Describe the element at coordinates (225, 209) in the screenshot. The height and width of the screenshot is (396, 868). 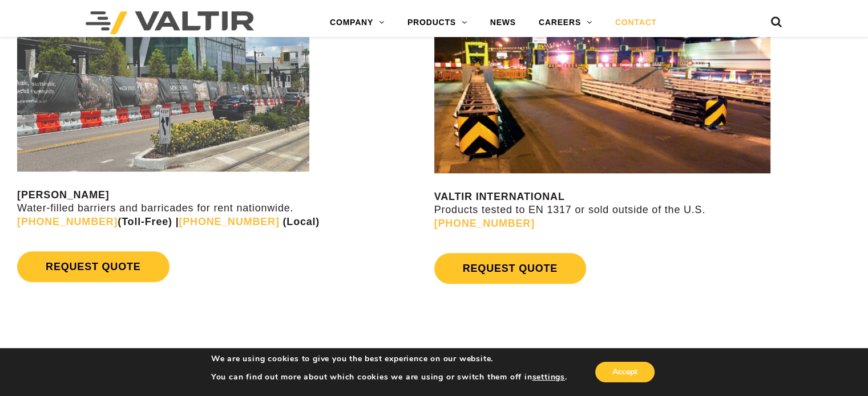
I see `p: Water-filled barriers and barricades for rent nationwide.` at that location.